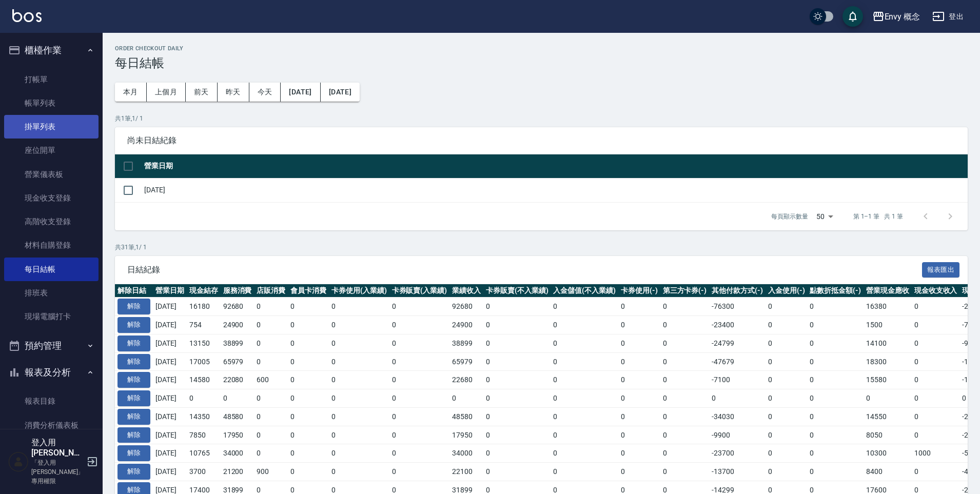 The image size is (980, 494). I want to click on td: 22100, so click(466, 472).